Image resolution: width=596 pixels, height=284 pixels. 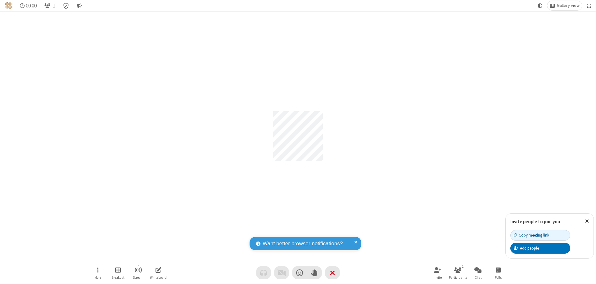 I want to click on span: Stream, so click(x=138, y=278).